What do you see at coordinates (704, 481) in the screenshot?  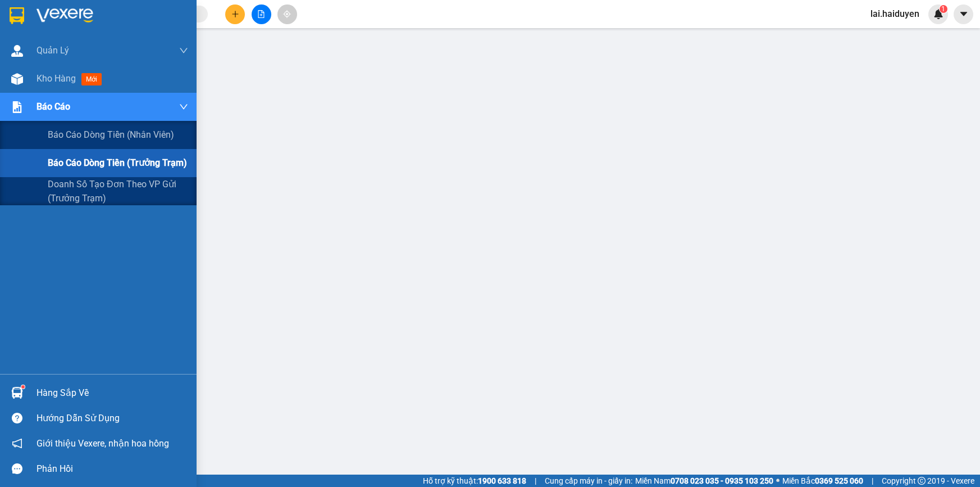 I see `span: Miền Nam` at bounding box center [704, 481].